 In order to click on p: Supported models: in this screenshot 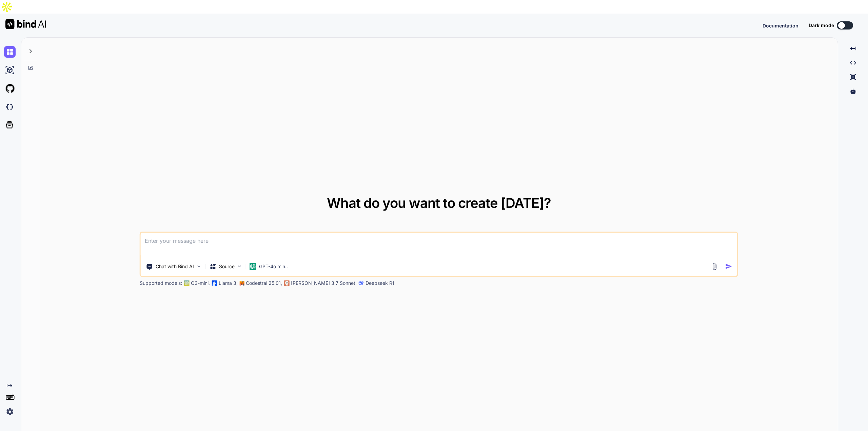, I will do `click(161, 283)`.